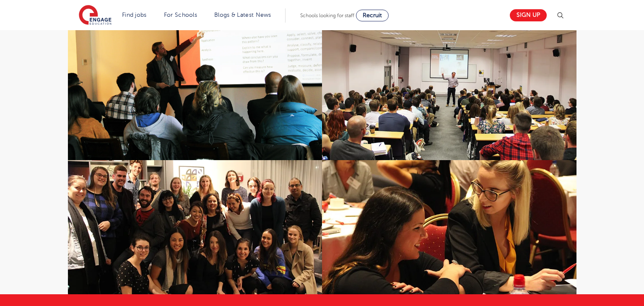  What do you see at coordinates (528, 15) in the screenshot?
I see `a: Sign up` at bounding box center [528, 15].